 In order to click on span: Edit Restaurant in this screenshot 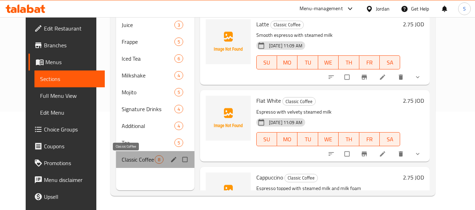, I will do `click(72, 28)`.